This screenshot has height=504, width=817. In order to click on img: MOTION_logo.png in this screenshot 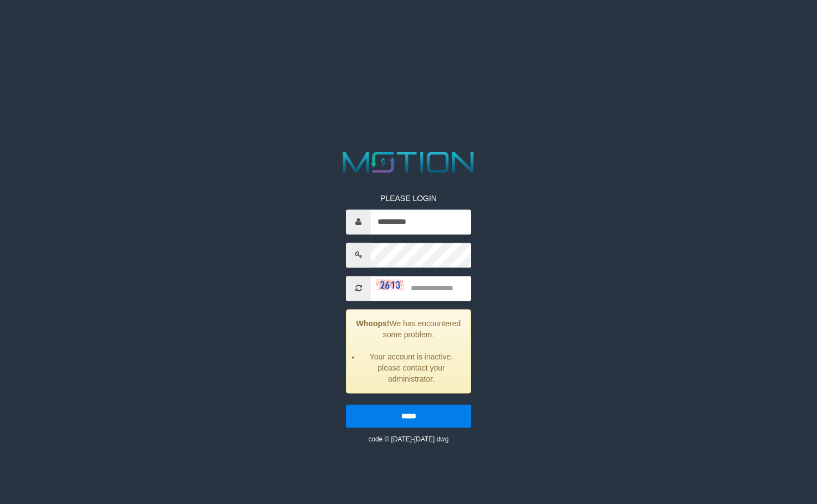, I will do `click(408, 161)`.